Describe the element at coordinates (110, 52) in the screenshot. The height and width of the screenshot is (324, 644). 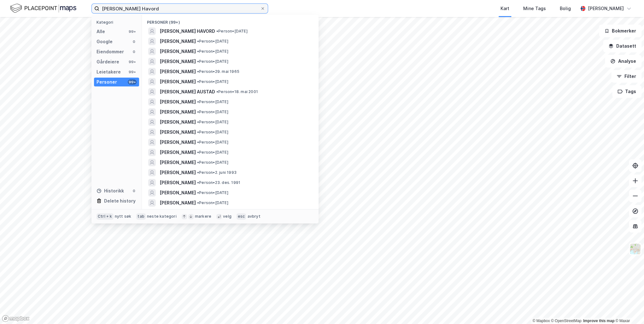
I see `div: Eiendommer` at that location.